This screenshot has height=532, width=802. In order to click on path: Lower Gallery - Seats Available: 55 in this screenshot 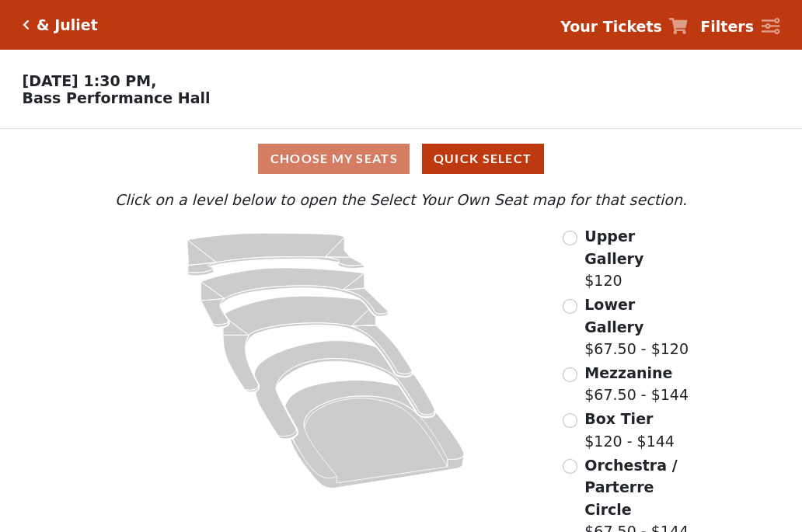, I will do `click(294, 297)`.